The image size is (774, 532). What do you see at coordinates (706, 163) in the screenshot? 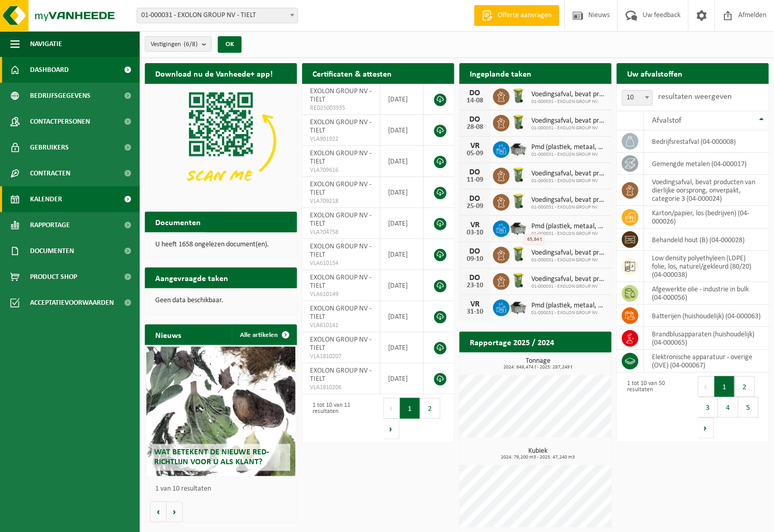
I see `td: gemengde metalen (04-000017)` at bounding box center [706, 163].